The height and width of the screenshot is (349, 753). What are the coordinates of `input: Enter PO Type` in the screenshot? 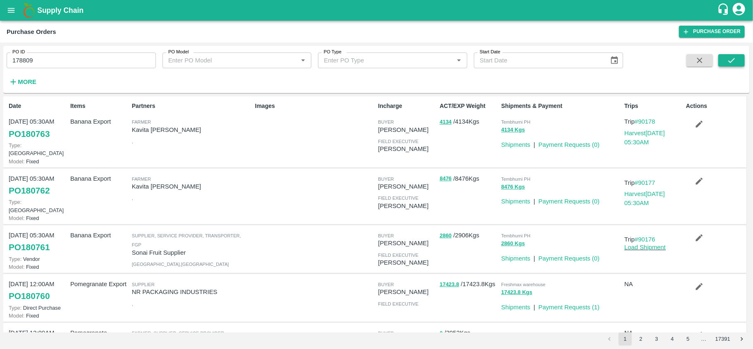 It's located at (380, 60).